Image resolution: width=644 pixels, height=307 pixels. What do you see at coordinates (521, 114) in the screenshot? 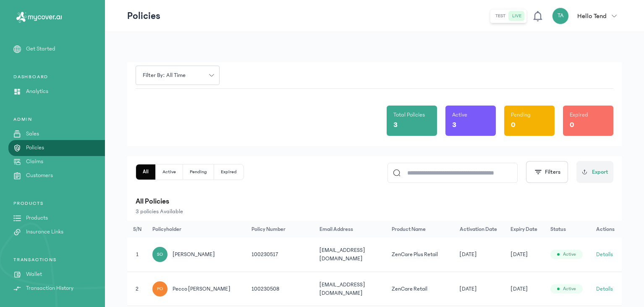
I see `p: Pending` at bounding box center [521, 114].